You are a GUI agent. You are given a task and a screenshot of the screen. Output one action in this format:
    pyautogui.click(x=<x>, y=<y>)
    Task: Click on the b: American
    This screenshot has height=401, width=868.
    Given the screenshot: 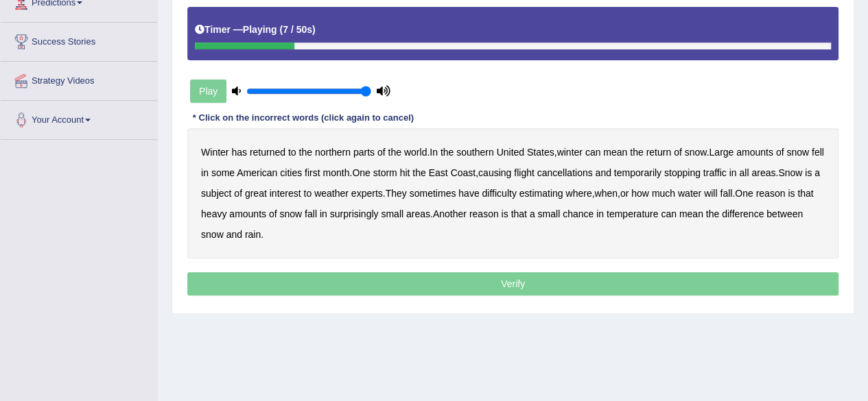 What is the action you would take?
    pyautogui.click(x=257, y=172)
    